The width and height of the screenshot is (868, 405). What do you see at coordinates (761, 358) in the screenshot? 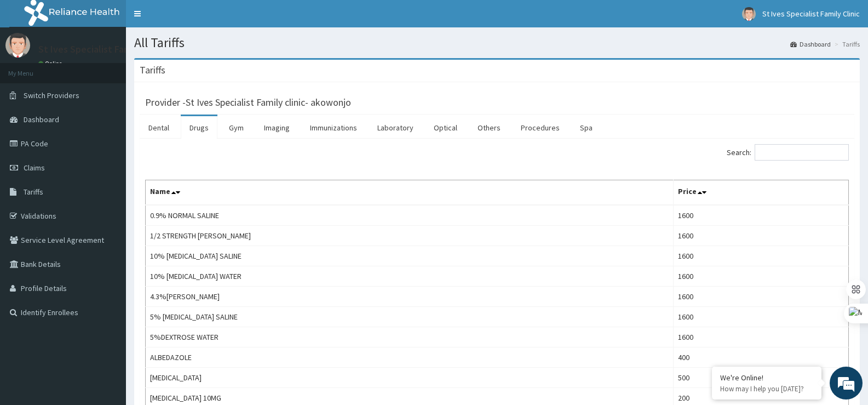
I see `td: 400` at bounding box center [761, 358].